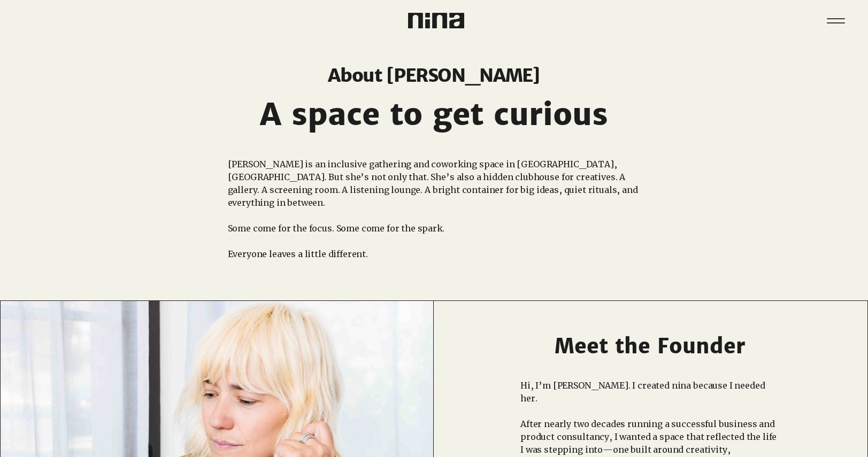 The image size is (868, 457). Describe the element at coordinates (436, 21) in the screenshot. I see `img: Nina Logo CMYK_Charcoal.png` at that location.